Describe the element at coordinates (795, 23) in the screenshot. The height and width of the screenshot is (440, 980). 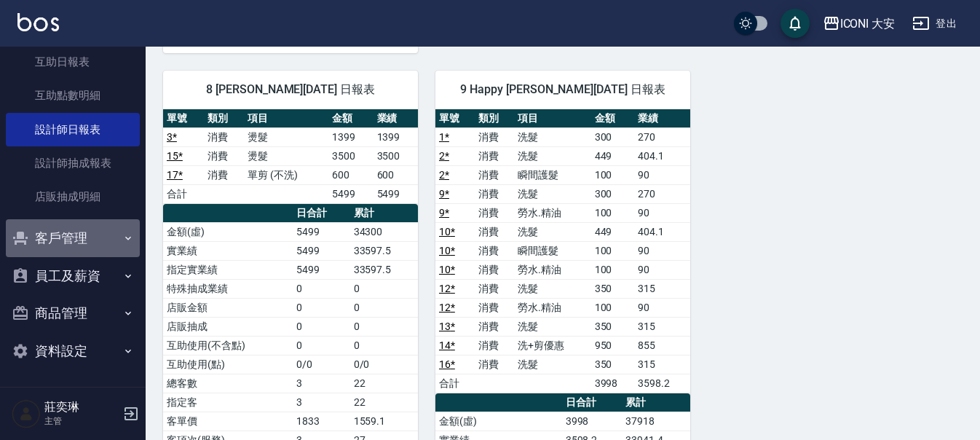
I see `button: save` at that location.